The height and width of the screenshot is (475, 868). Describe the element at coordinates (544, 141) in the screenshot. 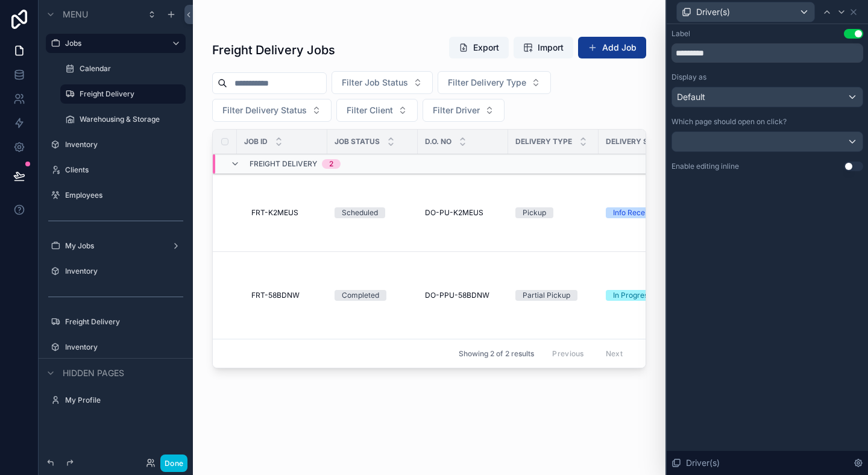

I see `span: Delivery Type` at that location.